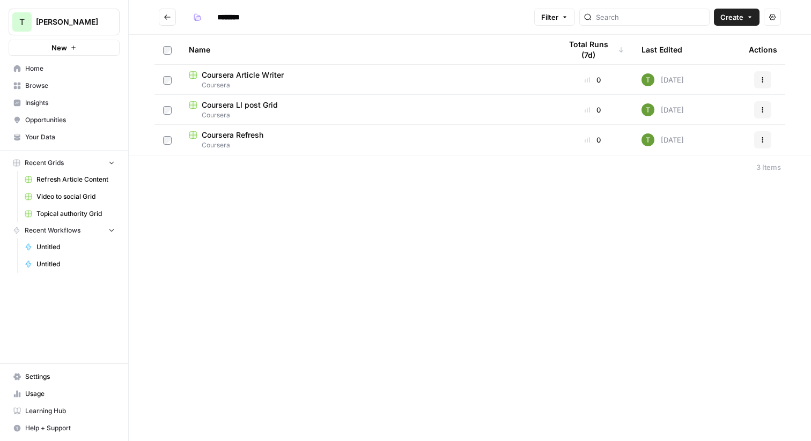  Describe the element at coordinates (64, 103) in the screenshot. I see `a: Insights` at that location.